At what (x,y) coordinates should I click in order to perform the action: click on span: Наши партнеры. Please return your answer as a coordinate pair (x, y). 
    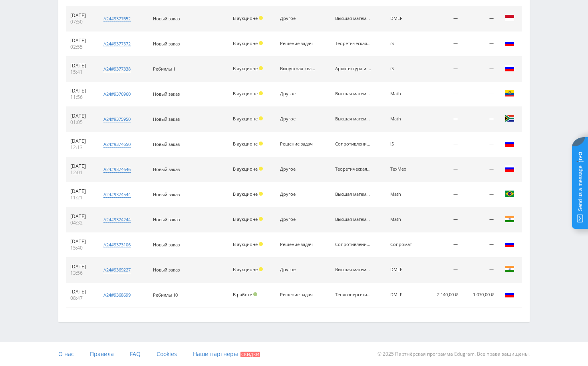
    Looking at the image, I should click on (215, 354).